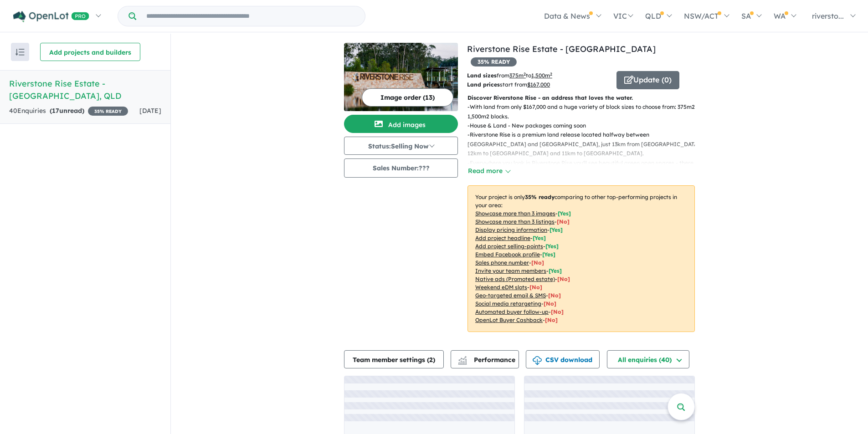  Describe the element at coordinates (584, 172) in the screenshot. I see `p: - Everywhere you look in Riverstone Rise you'll see beautiful green open spaces - there will be p...` at that location.